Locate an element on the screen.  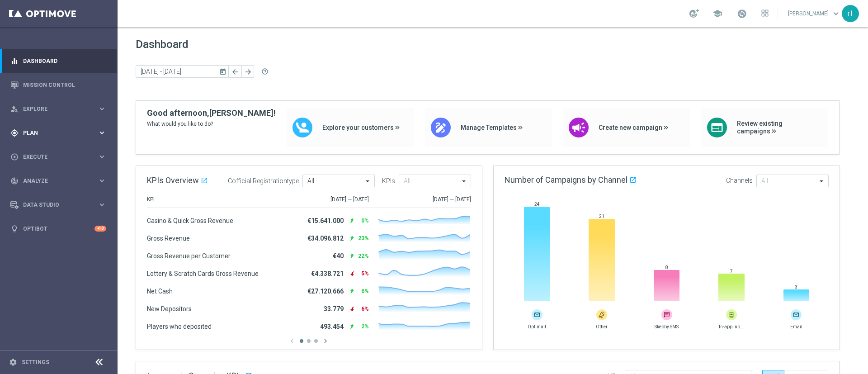
i: track_changes is located at coordinates (15, 181).